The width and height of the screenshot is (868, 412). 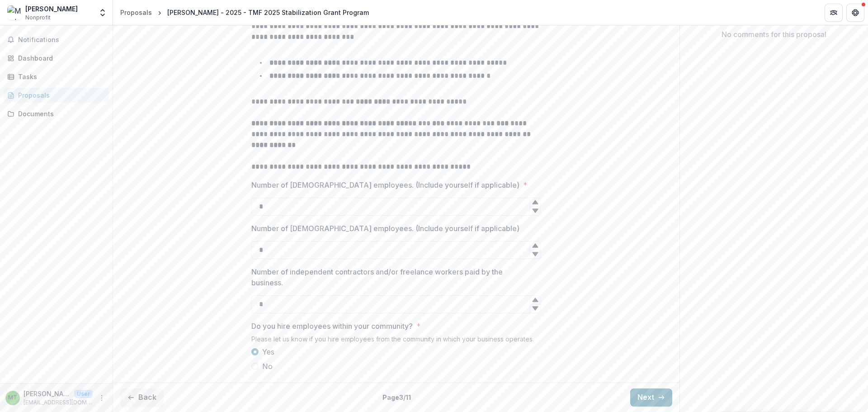 I want to click on div: Marlene Thomas, so click(x=13, y=398).